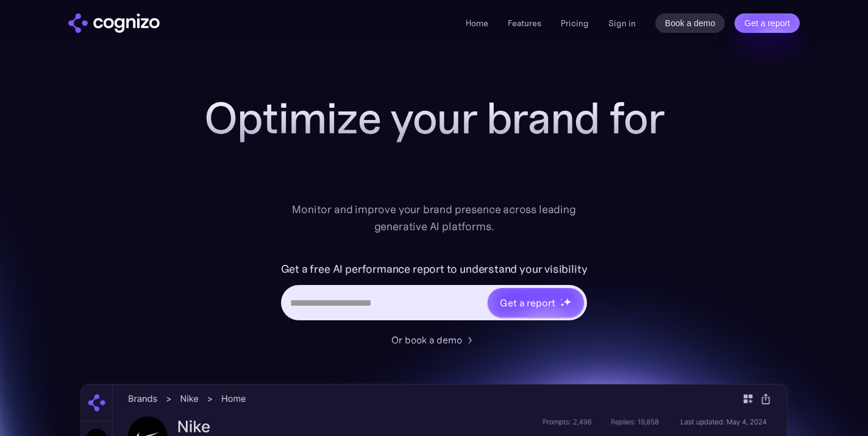  Describe the element at coordinates (434, 293) in the screenshot. I see `form: Hero URL Input Form` at that location.